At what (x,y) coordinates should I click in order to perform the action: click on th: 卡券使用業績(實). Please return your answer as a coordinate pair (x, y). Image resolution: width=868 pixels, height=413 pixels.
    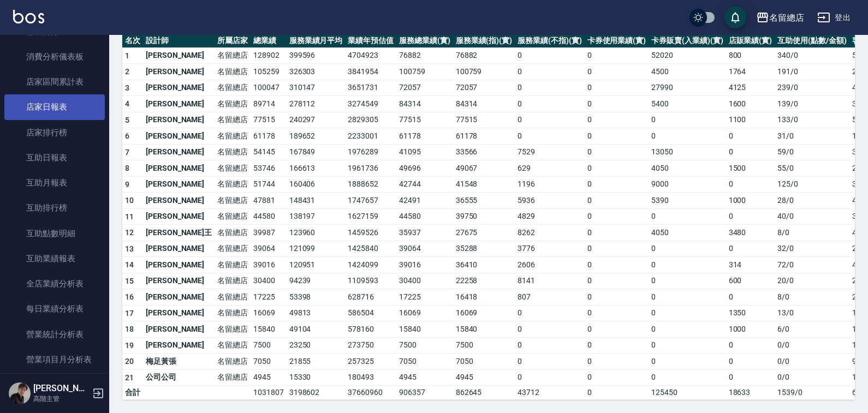
    Looking at the image, I should click on (617, 41).